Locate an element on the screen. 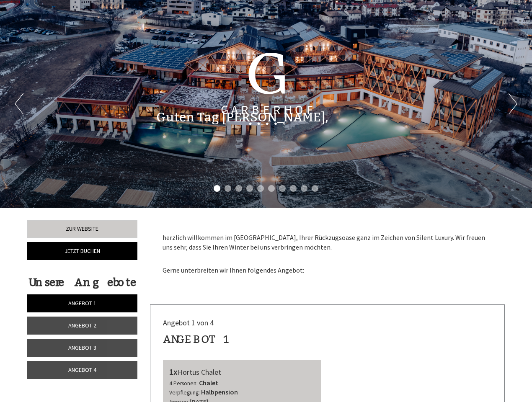 This screenshot has width=532, height=402. button: Next is located at coordinates (513, 104).